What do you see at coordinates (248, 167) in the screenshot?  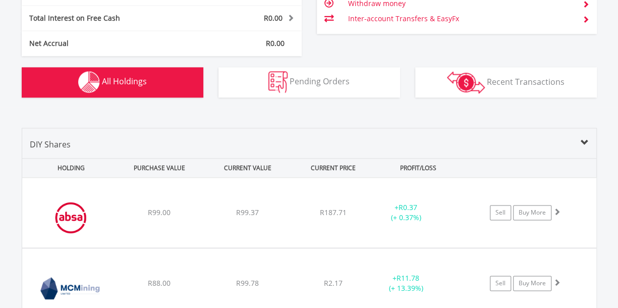 I see `div: CURRENT VALUE` at bounding box center [248, 167].